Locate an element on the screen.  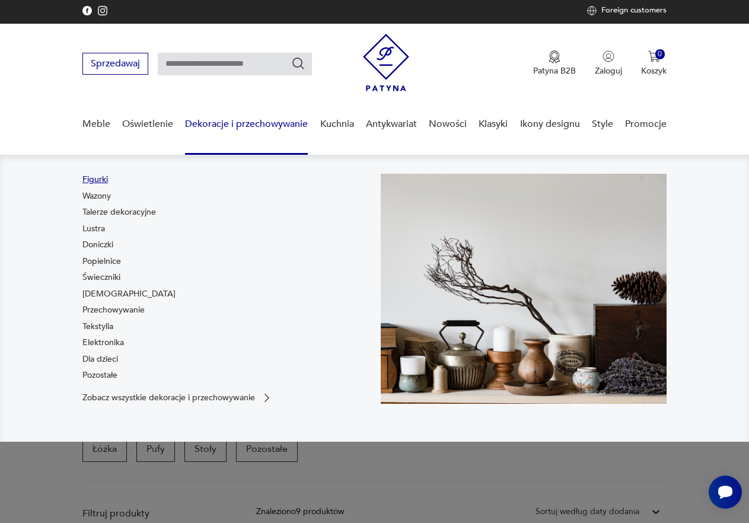
a: Elektronika is located at coordinates (103, 343).